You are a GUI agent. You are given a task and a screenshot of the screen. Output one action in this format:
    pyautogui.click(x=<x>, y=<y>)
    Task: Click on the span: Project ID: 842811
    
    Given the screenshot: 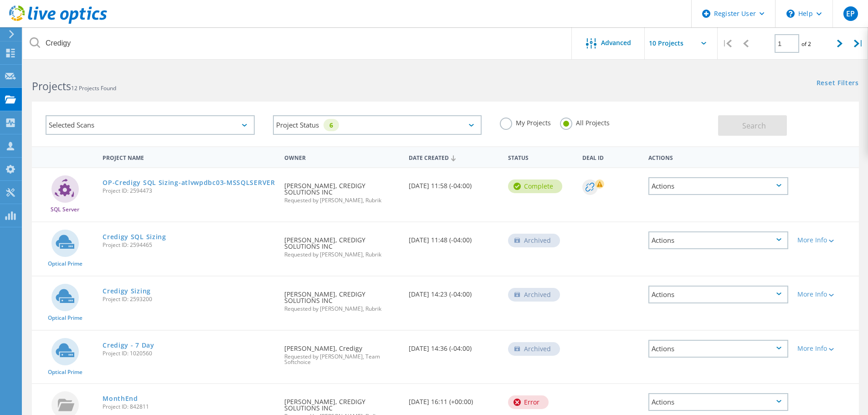 What is the action you would take?
    pyautogui.click(x=188, y=407)
    